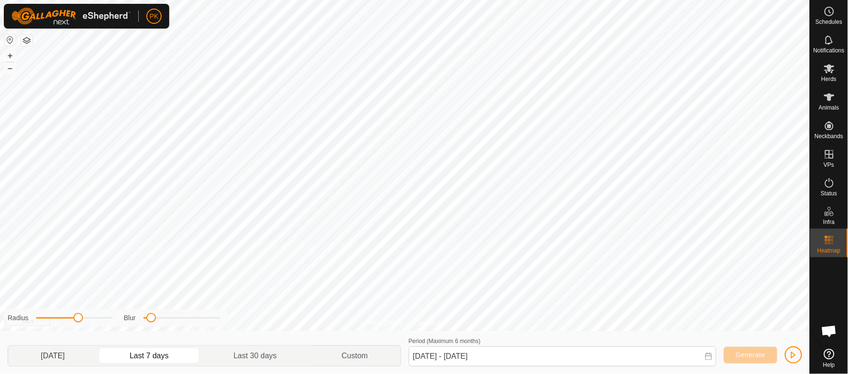 The height and width of the screenshot is (374, 848). What do you see at coordinates (27, 41) in the screenshot?
I see `button: Map Layers` at bounding box center [27, 41].